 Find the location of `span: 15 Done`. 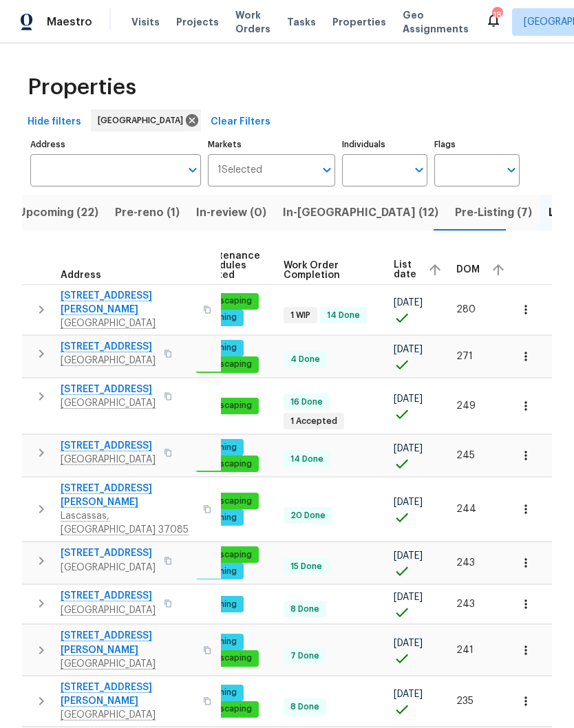

span: 15 Done is located at coordinates (306, 567).